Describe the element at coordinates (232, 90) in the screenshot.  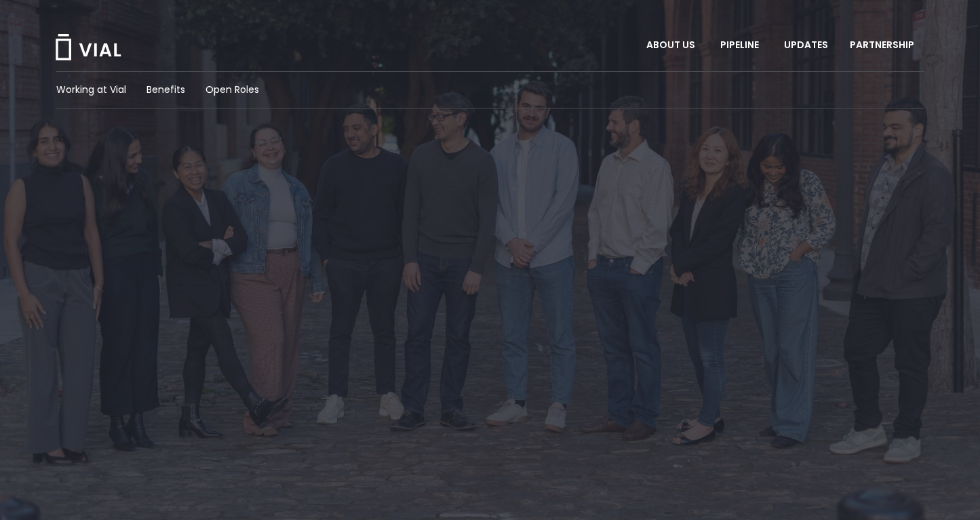
I see `span: Open Roles` at that location.